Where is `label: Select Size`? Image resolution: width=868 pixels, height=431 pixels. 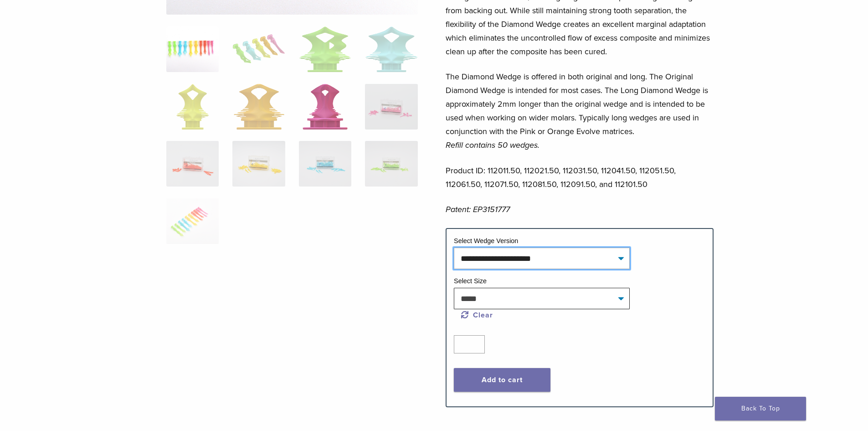 label: Select Size is located at coordinates (470, 281).